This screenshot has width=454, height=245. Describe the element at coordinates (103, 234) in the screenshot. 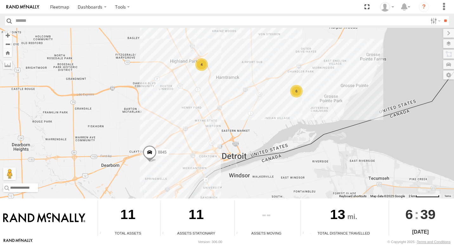

I see `div: Total number of Enabled Assets` at that location.